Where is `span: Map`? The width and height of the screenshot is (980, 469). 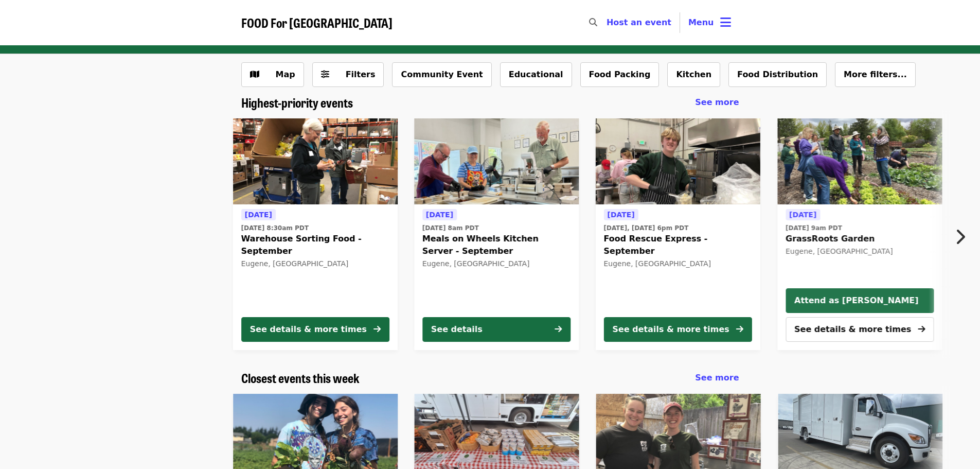 span: Map is located at coordinates (286, 74).